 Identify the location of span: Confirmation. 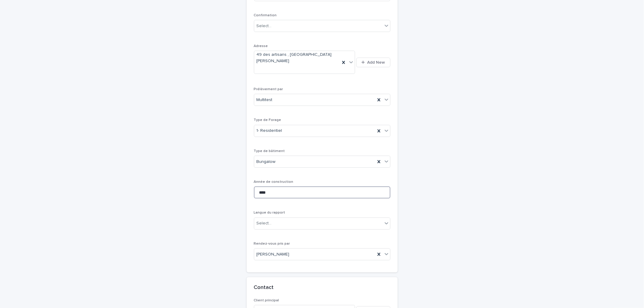
(265, 15).